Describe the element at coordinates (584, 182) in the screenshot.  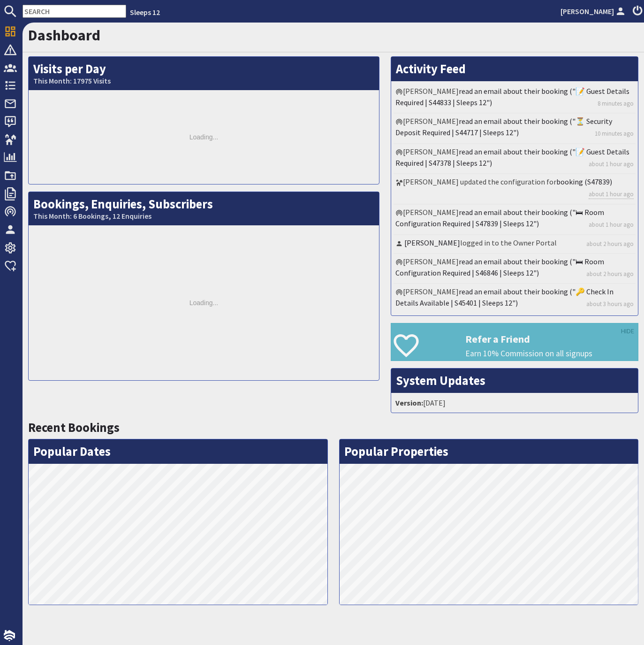
I see `a: booking (S47839)` at that location.